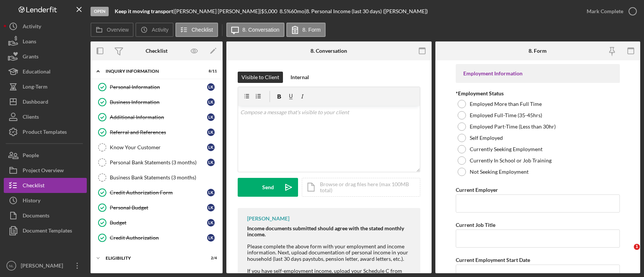  What do you see at coordinates (144, 11) in the screenshot?
I see `b: Keep it moving transport` at bounding box center [144, 11].